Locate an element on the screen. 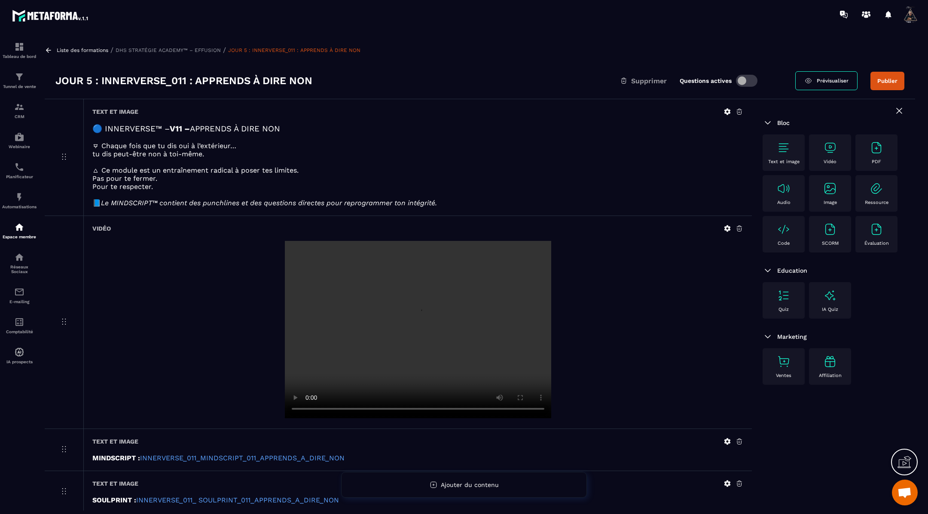 The image size is (928, 514). p: Affiliation is located at coordinates (830, 376).